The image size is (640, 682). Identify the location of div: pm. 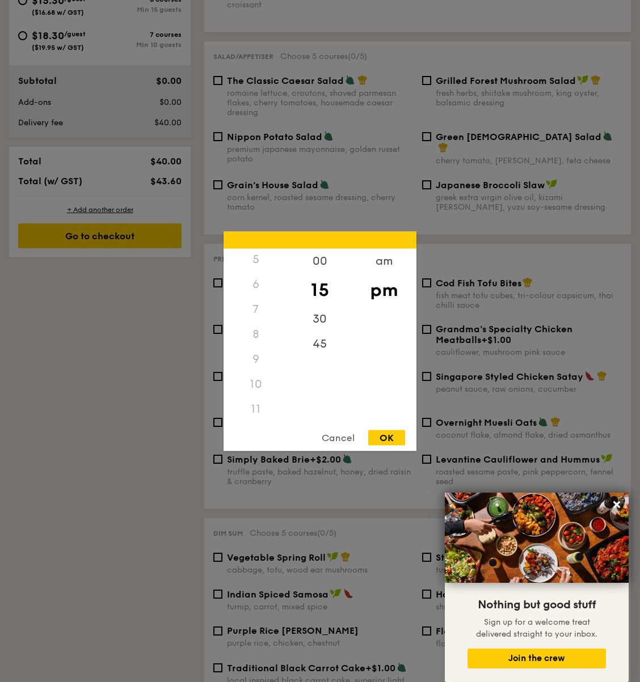
(383, 290).